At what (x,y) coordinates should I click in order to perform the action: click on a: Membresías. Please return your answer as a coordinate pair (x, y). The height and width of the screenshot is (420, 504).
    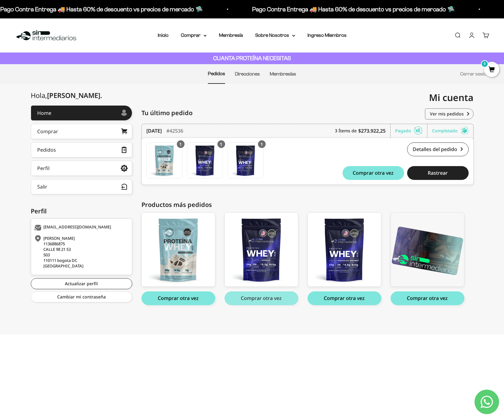
    Looking at the image, I should click on (283, 73).